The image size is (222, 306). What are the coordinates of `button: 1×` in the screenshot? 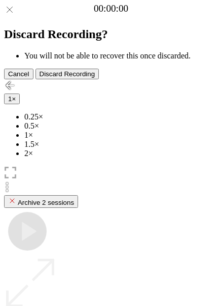 It's located at (12, 99).